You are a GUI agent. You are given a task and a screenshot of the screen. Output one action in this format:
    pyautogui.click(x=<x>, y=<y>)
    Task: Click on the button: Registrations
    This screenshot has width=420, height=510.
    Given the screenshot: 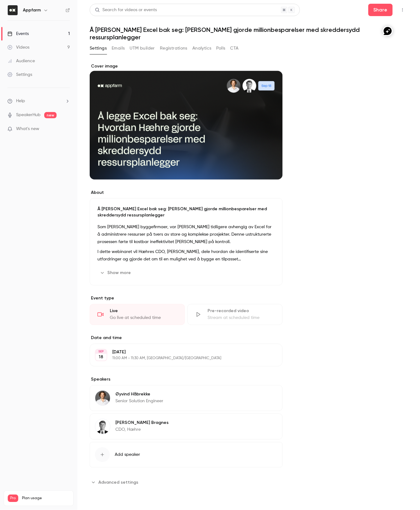 What is the action you would take?
    pyautogui.click(x=174, y=48)
    